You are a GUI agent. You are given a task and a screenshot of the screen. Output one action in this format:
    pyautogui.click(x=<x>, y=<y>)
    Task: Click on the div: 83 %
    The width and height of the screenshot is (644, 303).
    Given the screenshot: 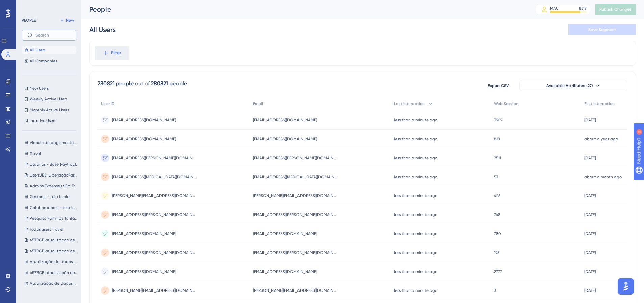 What is the action you would take?
    pyautogui.click(x=583, y=8)
    